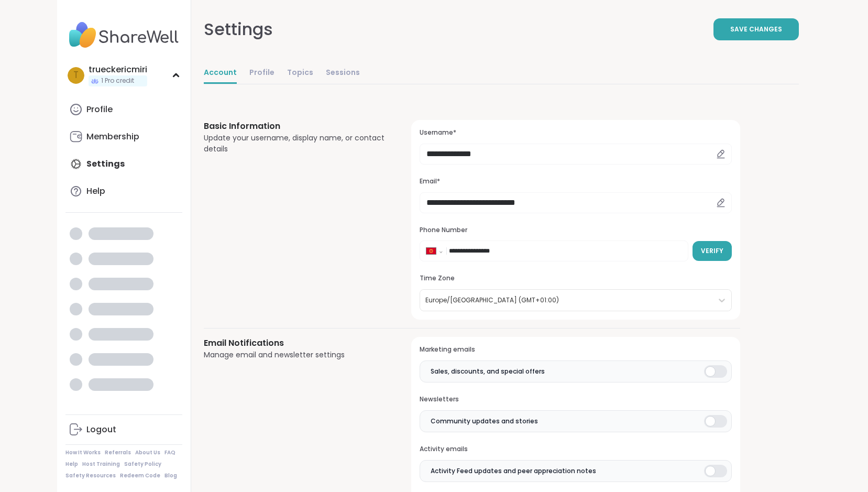  Describe the element at coordinates (171, 475) in the screenshot. I see `a: Blog` at that location.